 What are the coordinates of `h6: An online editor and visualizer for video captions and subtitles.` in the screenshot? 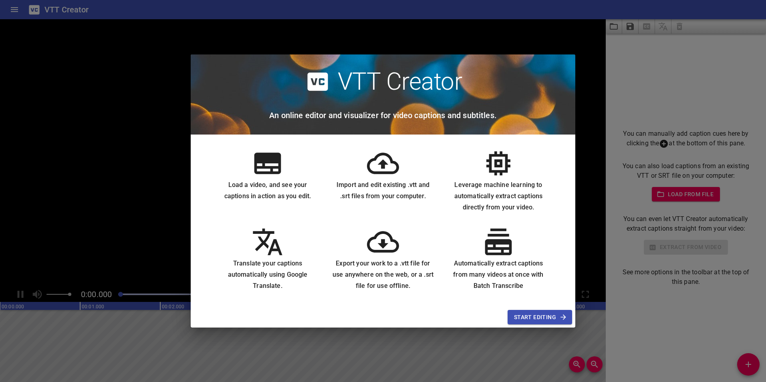 It's located at (383, 115).